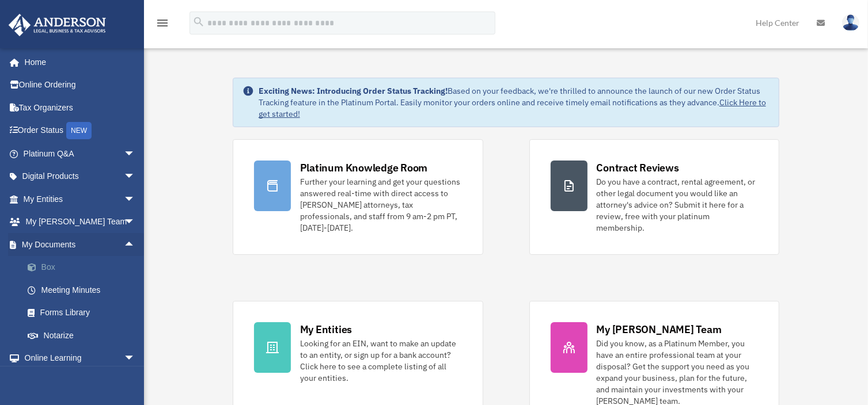 The height and width of the screenshot is (405, 868). I want to click on div: Based on your feedback, we're thrilled to announce the launch of our new Order Status Tracking fe..., so click(514, 103).